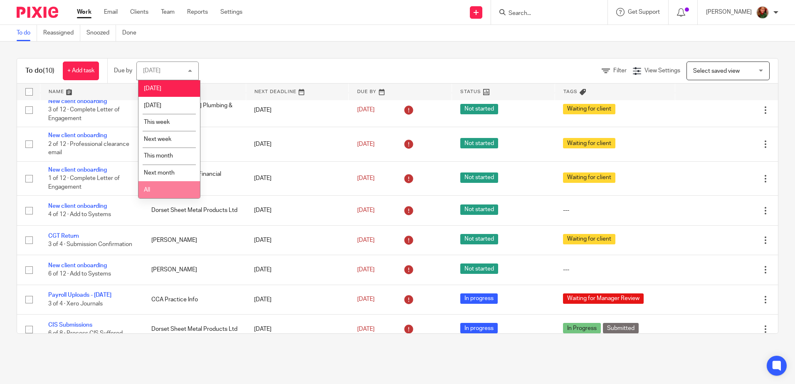  I want to click on span: All, so click(147, 190).